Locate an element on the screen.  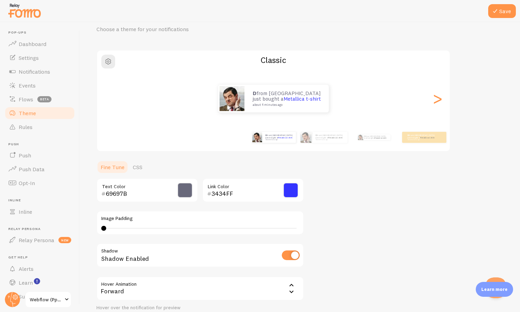
a: Events is located at coordinates (40, 85).